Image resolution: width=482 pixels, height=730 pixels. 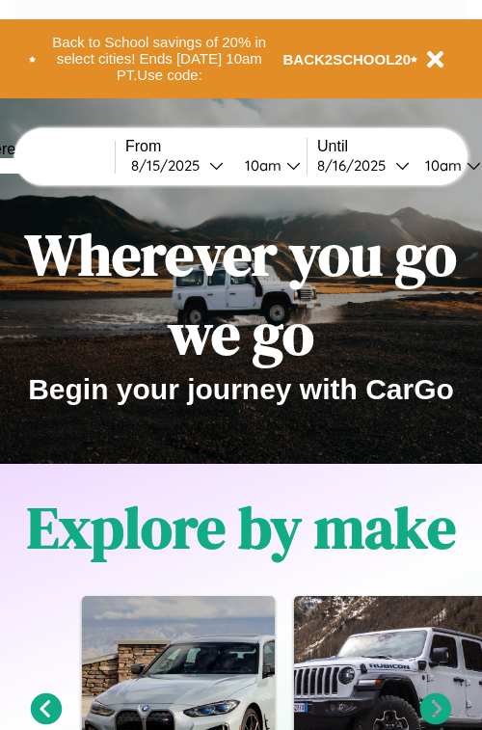 I want to click on button: 8/15/2025, so click(x=177, y=165).